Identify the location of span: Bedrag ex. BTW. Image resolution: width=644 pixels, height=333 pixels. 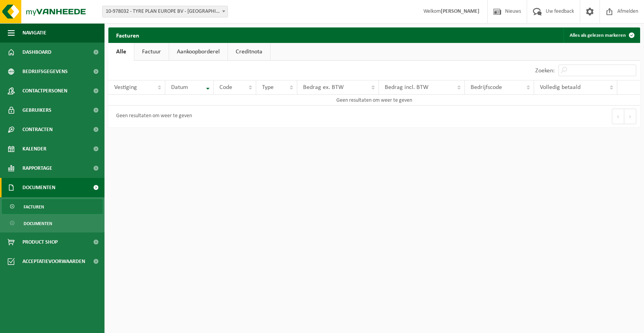
(323, 87).